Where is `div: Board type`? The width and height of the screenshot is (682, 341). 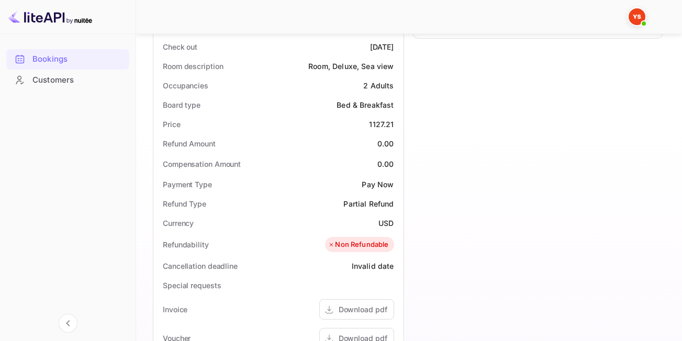
div: Board type is located at coordinates (182, 105).